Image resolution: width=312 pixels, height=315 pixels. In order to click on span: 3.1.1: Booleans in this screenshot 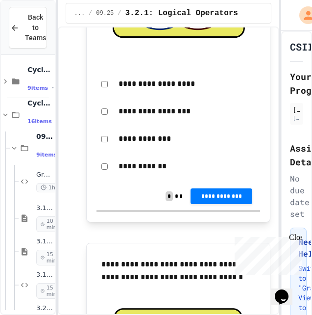, I will do `click(45, 208)`.